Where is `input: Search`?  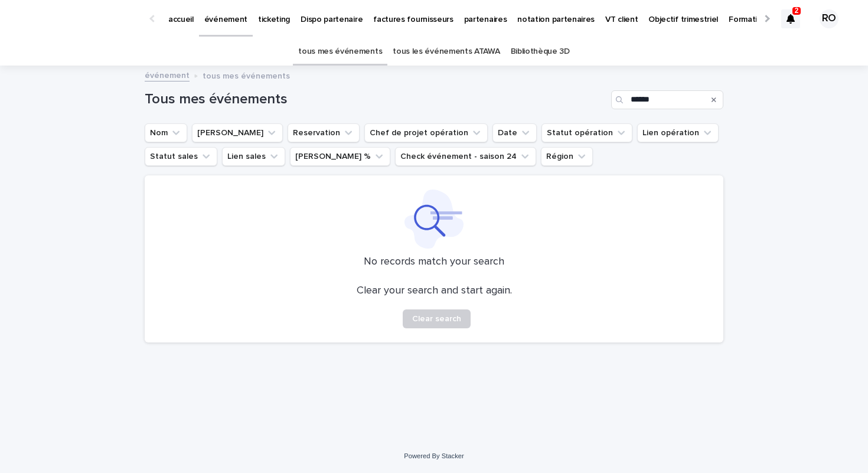
input: Search is located at coordinates (668, 100).